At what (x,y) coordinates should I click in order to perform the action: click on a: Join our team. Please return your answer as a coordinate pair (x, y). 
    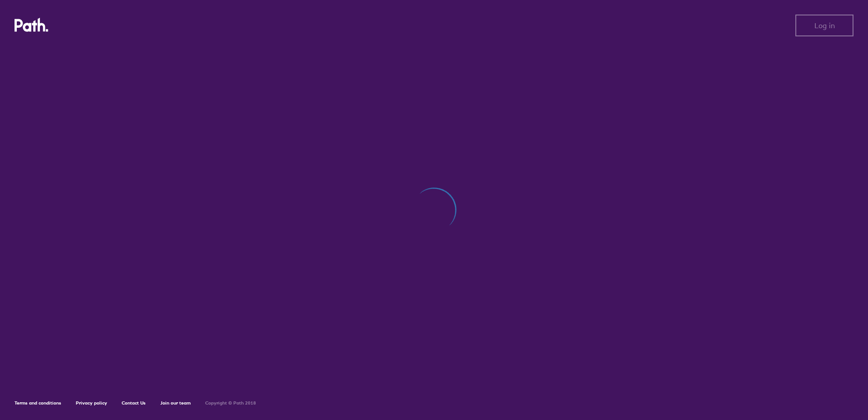
    Looking at the image, I should click on (175, 403).